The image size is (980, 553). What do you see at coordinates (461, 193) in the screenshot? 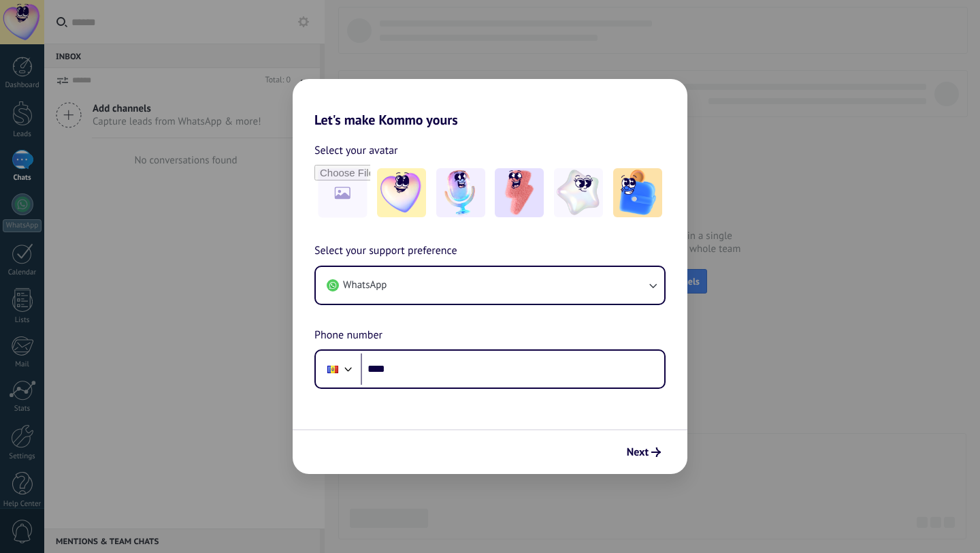
I see `img: -2.jpeg` at bounding box center [461, 193].